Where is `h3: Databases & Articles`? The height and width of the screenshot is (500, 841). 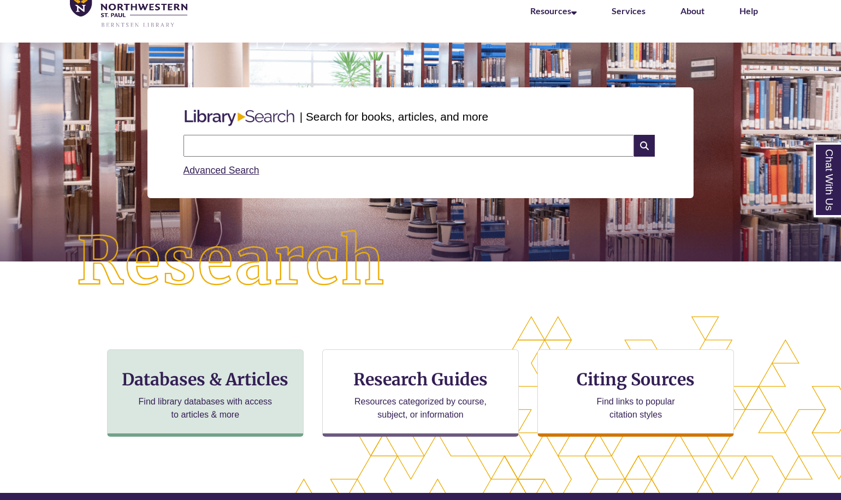
h3: Databases & Articles is located at coordinates (205, 379).